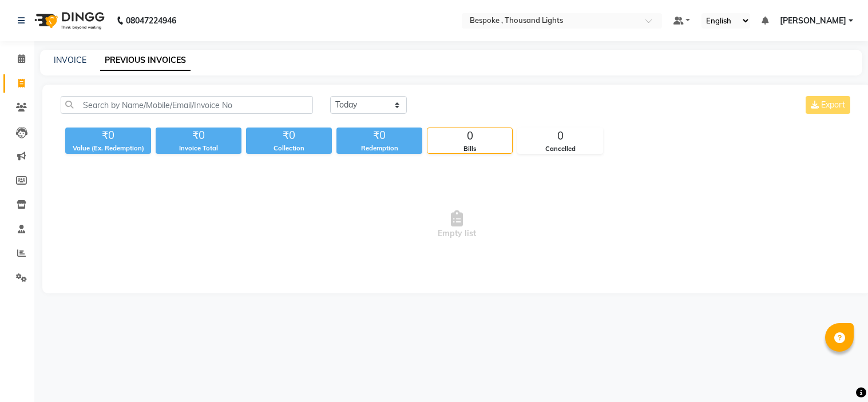  Describe the element at coordinates (186, 105) in the screenshot. I see `input: Search by Name/Mobile/Email/Invoice No` at that location.